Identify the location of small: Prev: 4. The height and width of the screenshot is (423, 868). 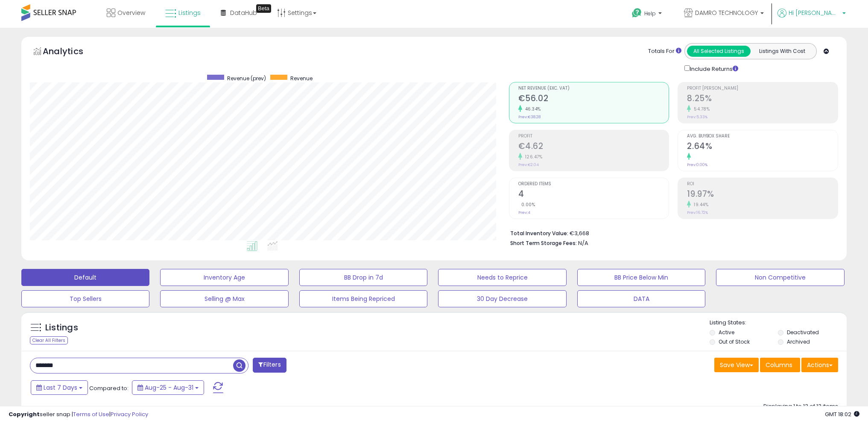
(524, 213).